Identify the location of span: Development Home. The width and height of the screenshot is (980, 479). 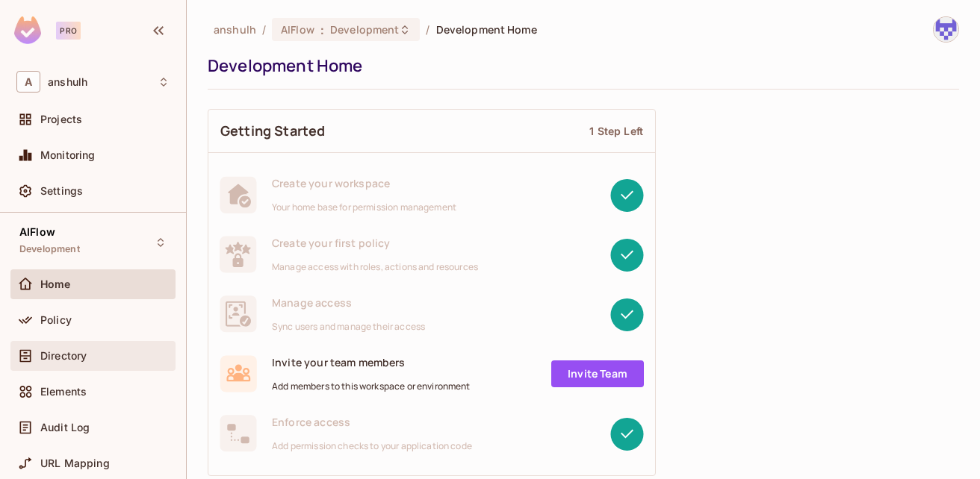
(486, 29).